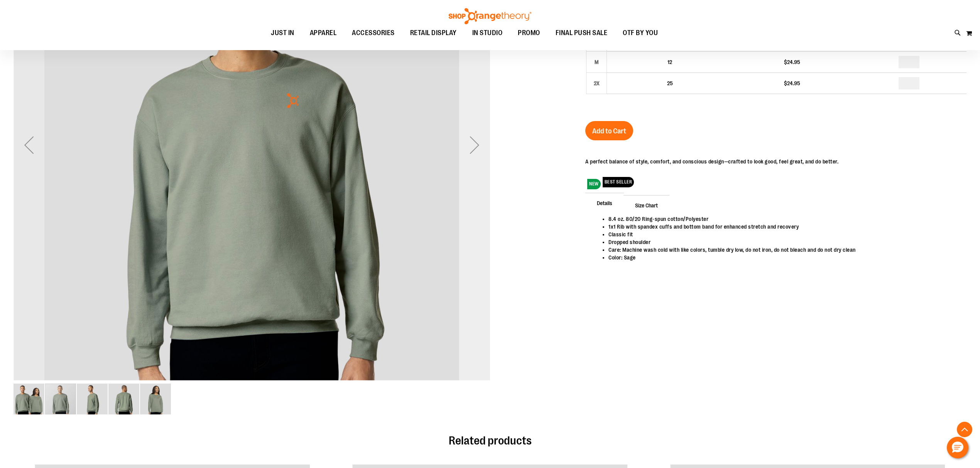  What do you see at coordinates (324, 33) in the screenshot?
I see `span: APPAREL` at bounding box center [324, 33].